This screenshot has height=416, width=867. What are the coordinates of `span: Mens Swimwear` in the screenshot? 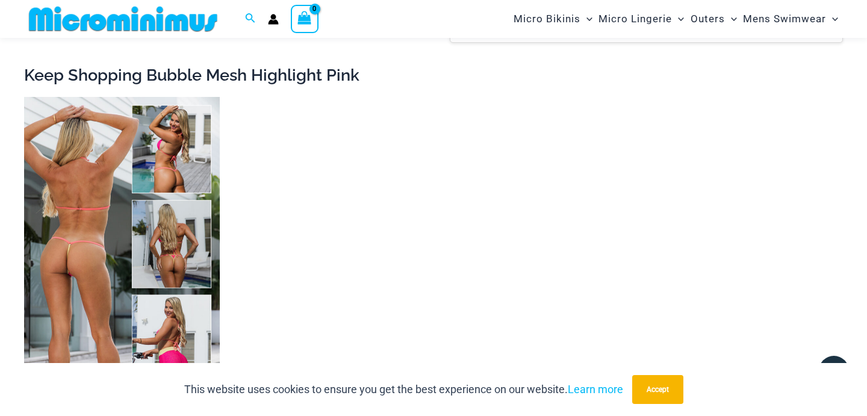 It's located at (785, 19).